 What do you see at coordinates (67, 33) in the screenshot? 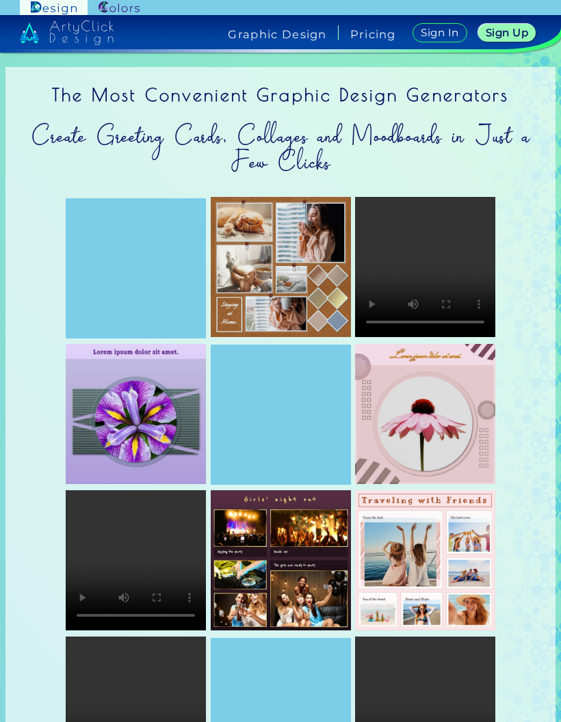
I see `img: artyclick_design_logo_white_combined_path.svg` at bounding box center [67, 33].